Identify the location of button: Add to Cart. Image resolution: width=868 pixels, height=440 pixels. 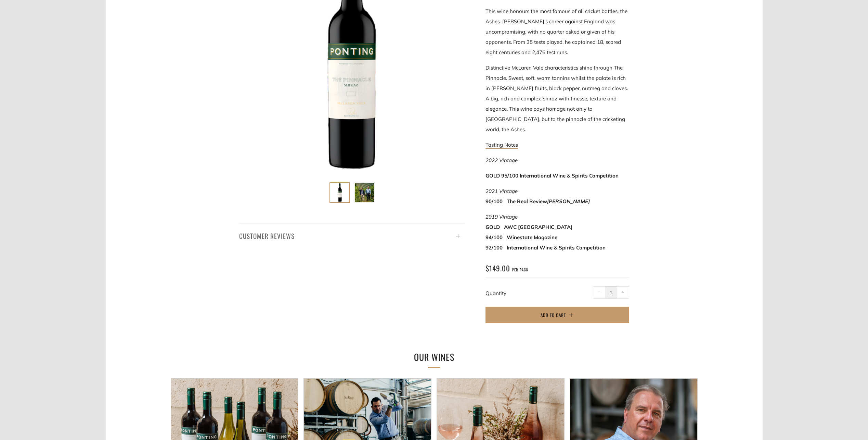
(558, 315).